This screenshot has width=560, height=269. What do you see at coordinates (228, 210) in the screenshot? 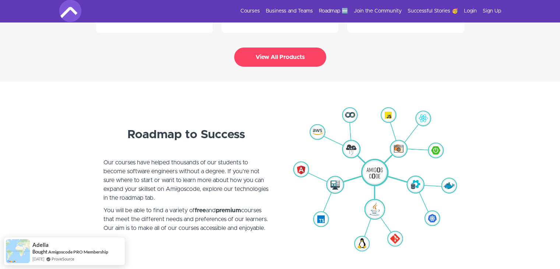
I see `strong: premium` at bounding box center [228, 210].